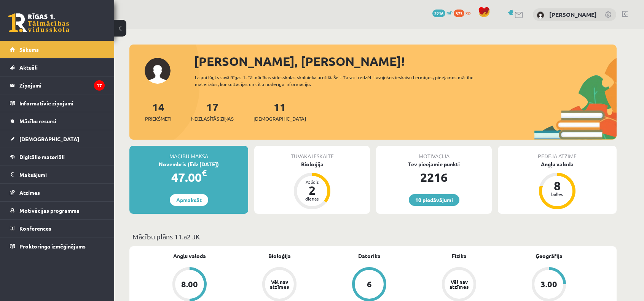  I want to click on a: Fizika, so click(459, 256).